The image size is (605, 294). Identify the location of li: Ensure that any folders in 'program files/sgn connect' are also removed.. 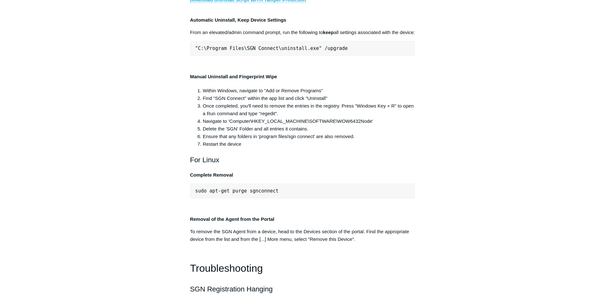
(309, 137).